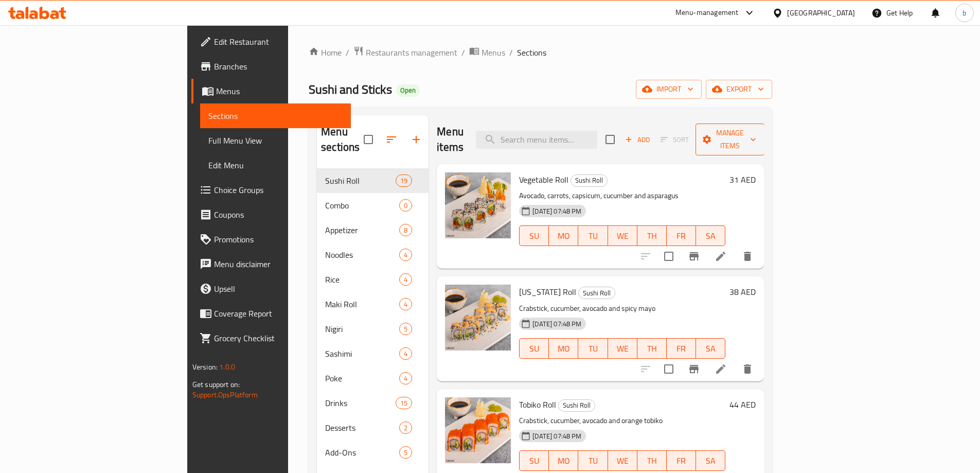 This screenshot has height=473, width=980. What do you see at coordinates (730, 139) in the screenshot?
I see `span: Manage items` at bounding box center [730, 139].